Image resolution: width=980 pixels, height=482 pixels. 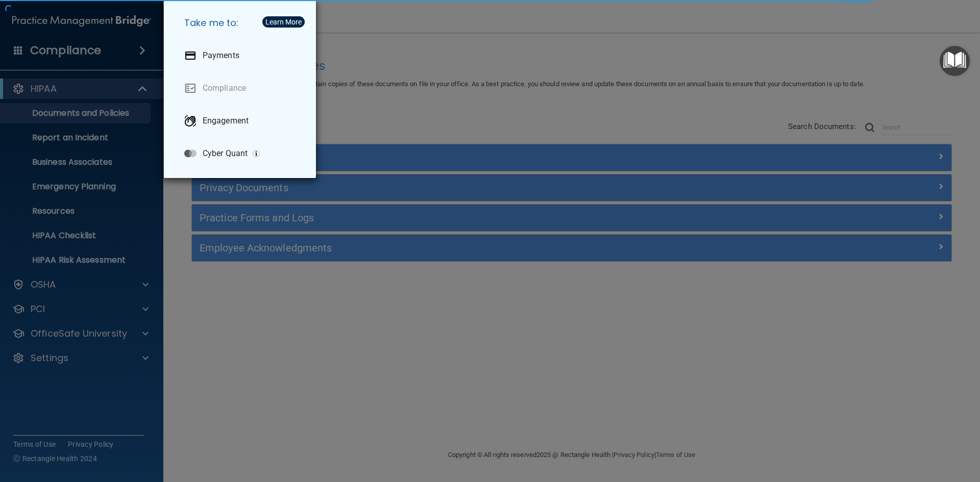 I want to click on div: Learn More, so click(x=283, y=22).